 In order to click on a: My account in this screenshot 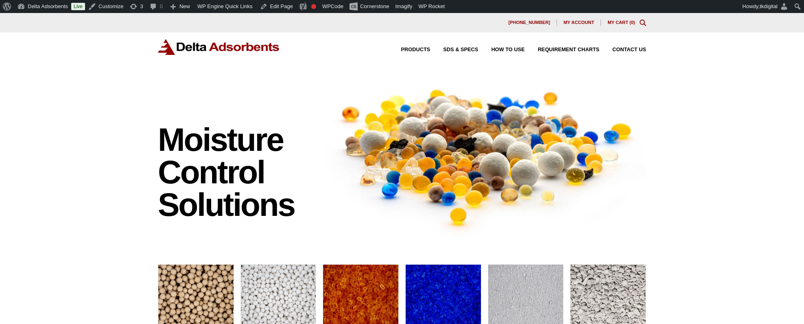, I will do `click(579, 23)`.